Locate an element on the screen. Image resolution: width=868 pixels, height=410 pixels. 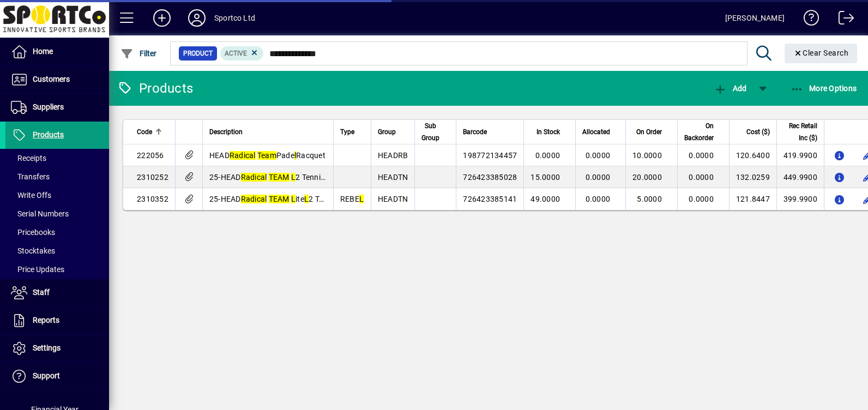
td: 121.8447 is located at coordinates (753, 199).